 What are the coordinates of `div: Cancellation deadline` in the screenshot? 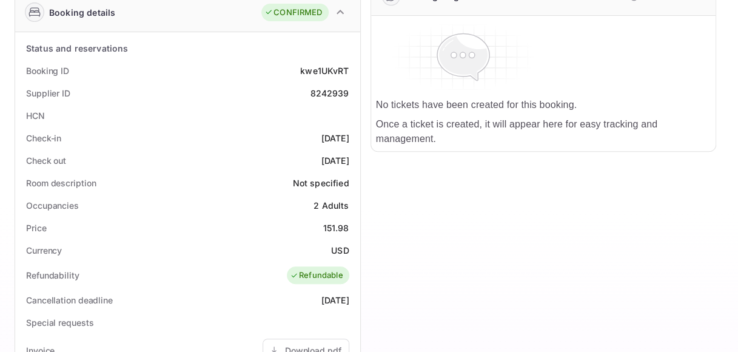 It's located at (69, 300).